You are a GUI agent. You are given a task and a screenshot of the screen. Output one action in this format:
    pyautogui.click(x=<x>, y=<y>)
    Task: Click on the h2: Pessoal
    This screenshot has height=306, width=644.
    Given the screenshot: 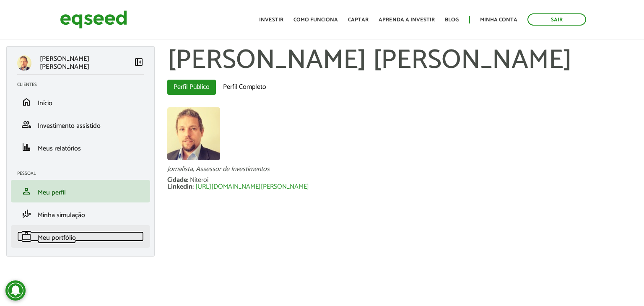 What is the action you would take?
    pyautogui.click(x=83, y=174)
    